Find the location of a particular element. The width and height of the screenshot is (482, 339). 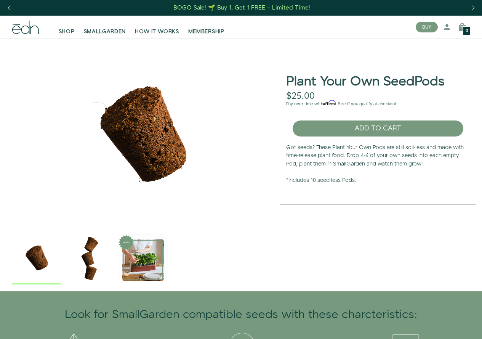

img: edn-seedpod-plant-your-own_4140ac5e-8462-412a-b19c-b63d11440403_4096x.png is located at coordinates (143, 134).